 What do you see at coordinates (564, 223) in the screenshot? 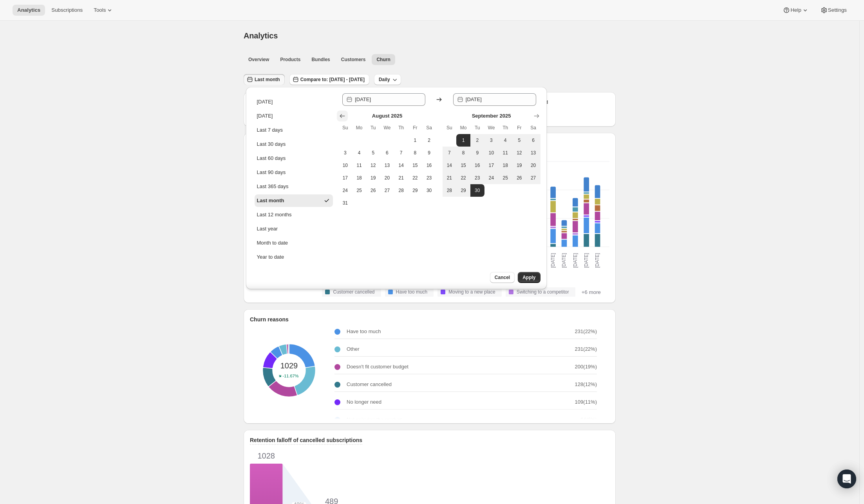
I see `rect: Other-8 4` at bounding box center [564, 223].